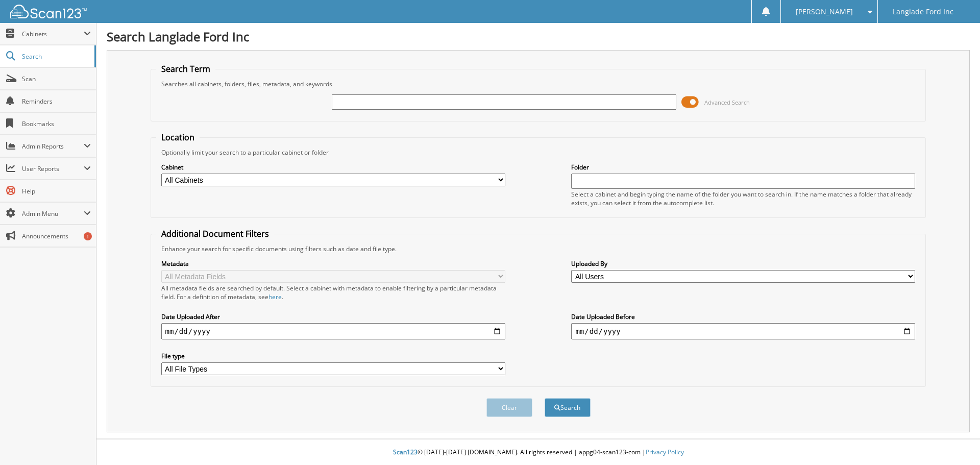  What do you see at coordinates (665, 452) in the screenshot?
I see `a: Privacy Policy` at bounding box center [665, 452].